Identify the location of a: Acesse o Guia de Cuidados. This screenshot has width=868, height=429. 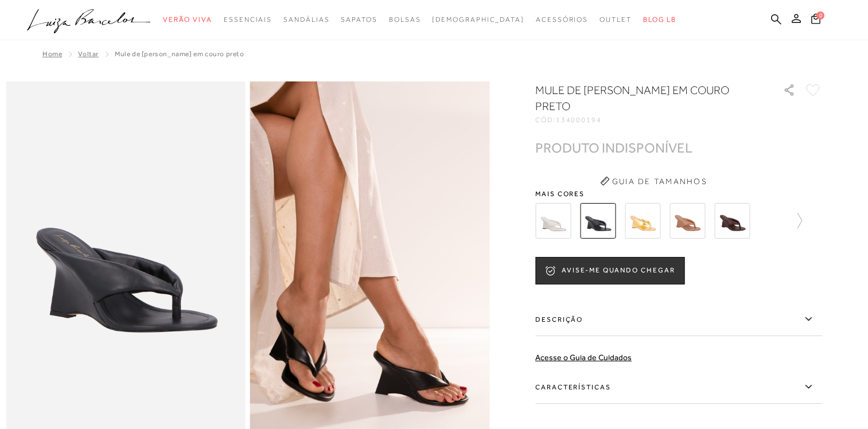
(583, 358).